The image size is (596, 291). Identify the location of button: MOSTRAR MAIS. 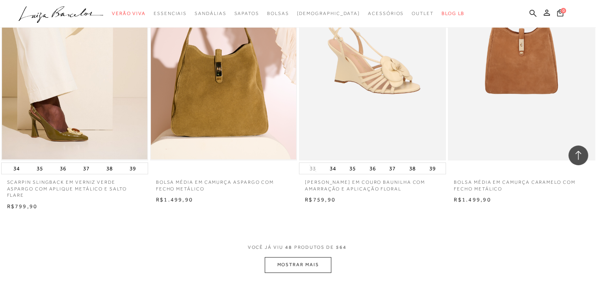
(298, 264).